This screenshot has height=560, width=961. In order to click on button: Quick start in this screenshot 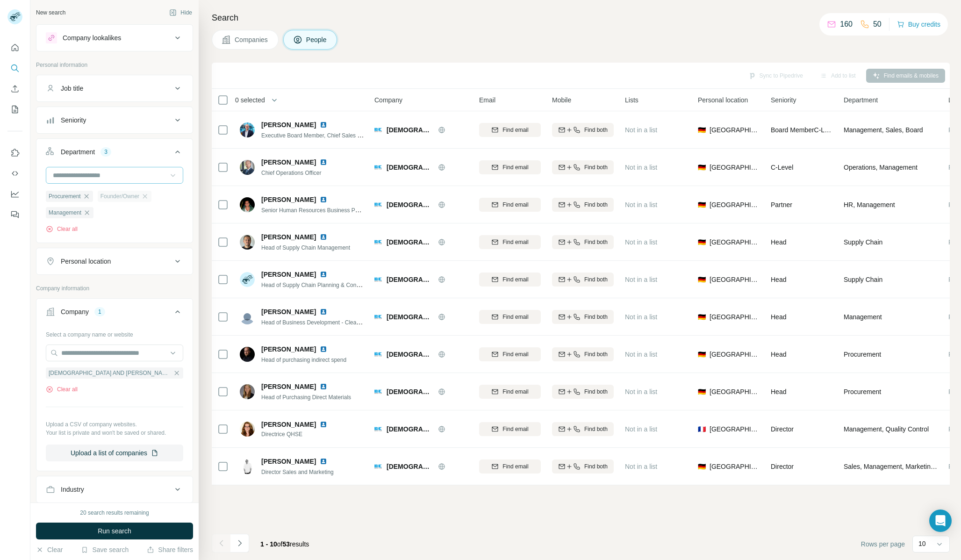, I will do `click(15, 48)`.